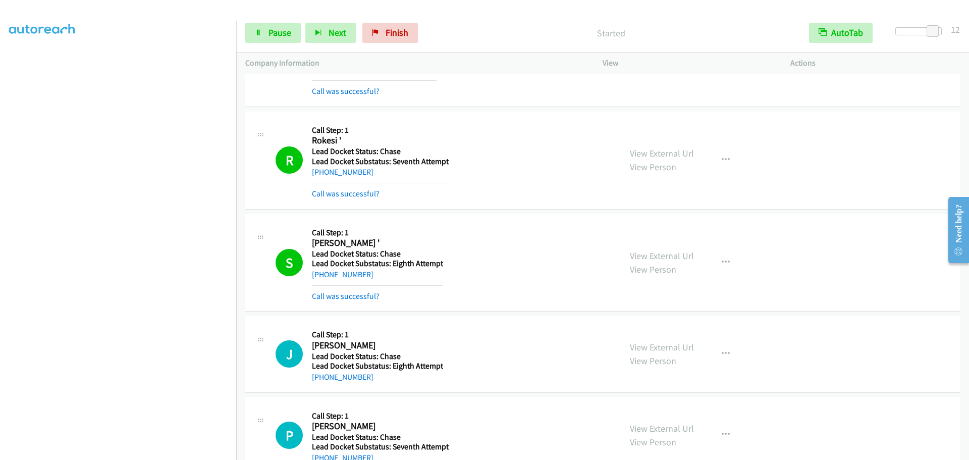  I want to click on h1: R, so click(289, 160).